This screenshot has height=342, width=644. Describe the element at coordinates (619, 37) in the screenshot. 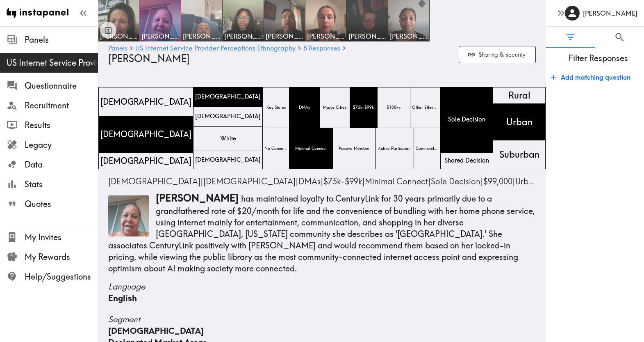

I see `span: Search` at that location.